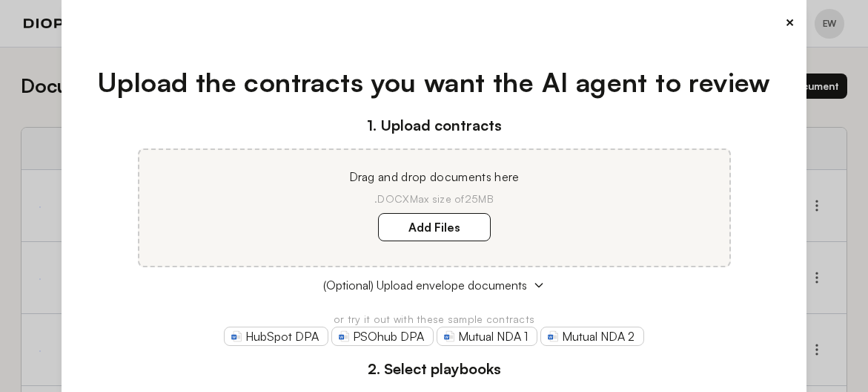  I want to click on p: Drag and drop documents here, so click(434, 176).